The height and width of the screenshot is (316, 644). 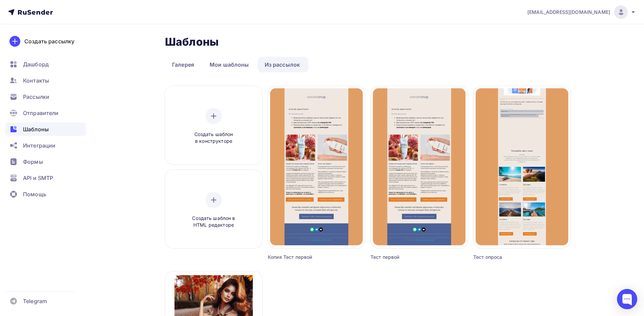 I want to click on span: API и SMTP, so click(x=38, y=178).